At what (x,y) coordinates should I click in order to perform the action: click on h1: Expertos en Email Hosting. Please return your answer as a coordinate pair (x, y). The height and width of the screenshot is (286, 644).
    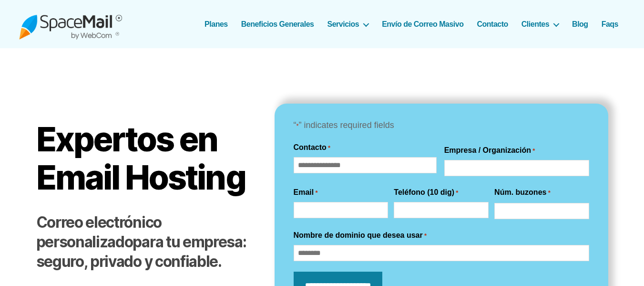
    Looking at the image, I should click on (146, 158).